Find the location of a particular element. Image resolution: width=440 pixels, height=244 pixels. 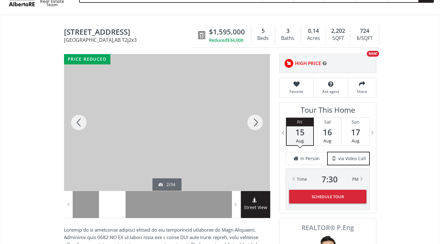

span: $34,000 is located at coordinates (235, 40).